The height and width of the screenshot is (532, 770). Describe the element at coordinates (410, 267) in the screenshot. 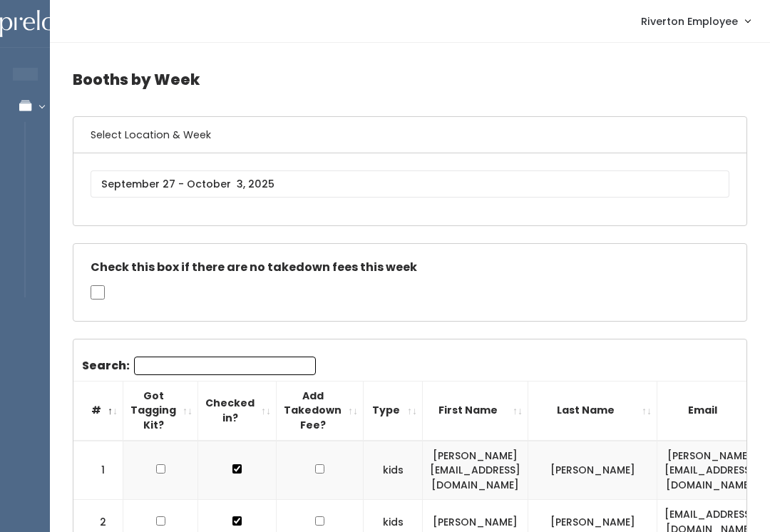

I see `h5: Check this box if there are no takedown fees this week` at that location.